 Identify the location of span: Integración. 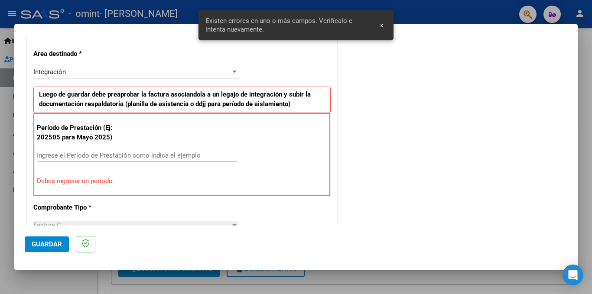
(49, 72).